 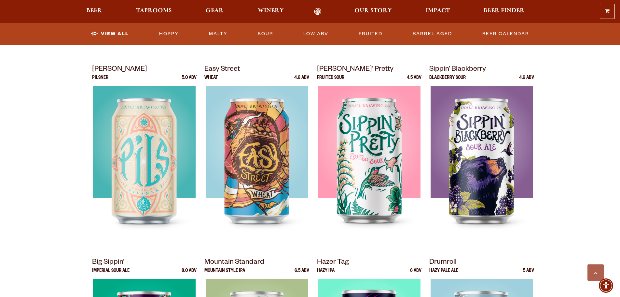 What do you see at coordinates (215, 11) in the screenshot?
I see `a: Gear` at bounding box center [215, 11].